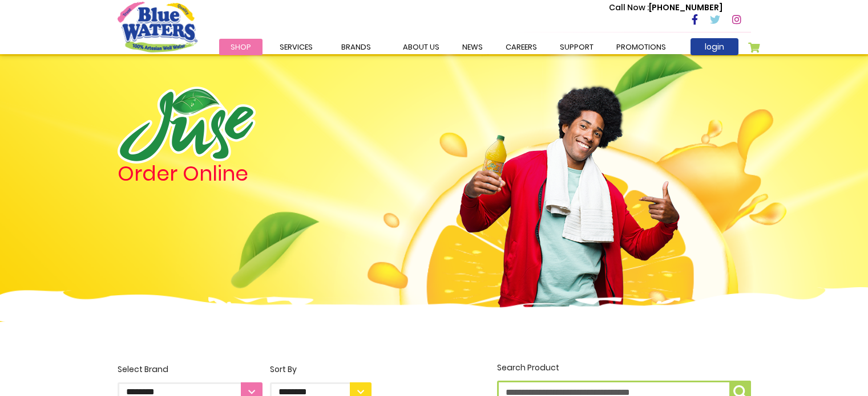 The image size is (868, 396). Describe the element at coordinates (576, 47) in the screenshot. I see `a: support` at that location.